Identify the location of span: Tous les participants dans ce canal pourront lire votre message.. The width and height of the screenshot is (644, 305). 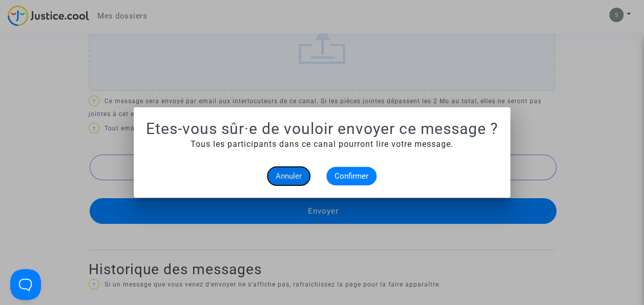
(322, 143).